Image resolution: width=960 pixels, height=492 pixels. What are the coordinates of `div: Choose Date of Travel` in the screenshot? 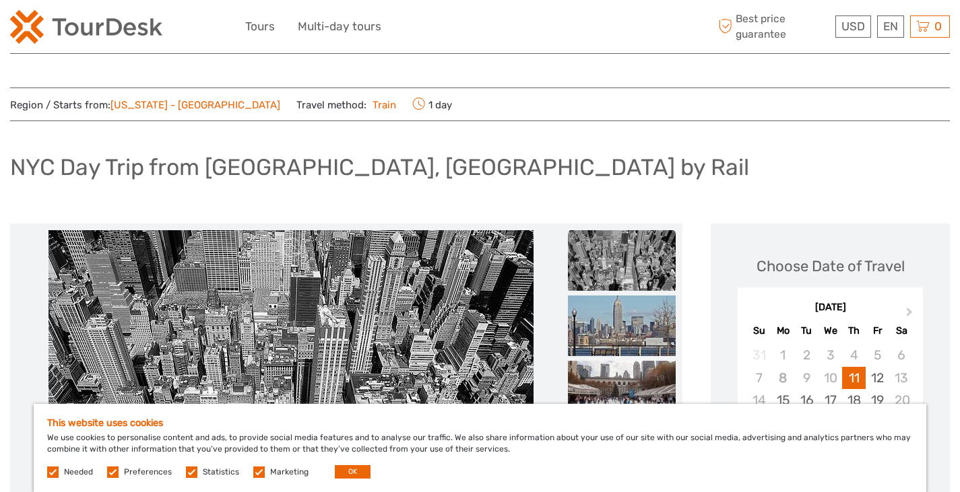 It's located at (830, 266).